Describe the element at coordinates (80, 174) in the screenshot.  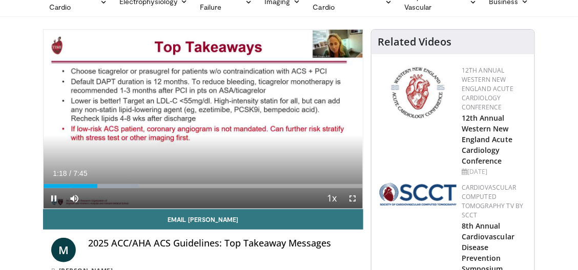
I see `span: 7:45` at that location.